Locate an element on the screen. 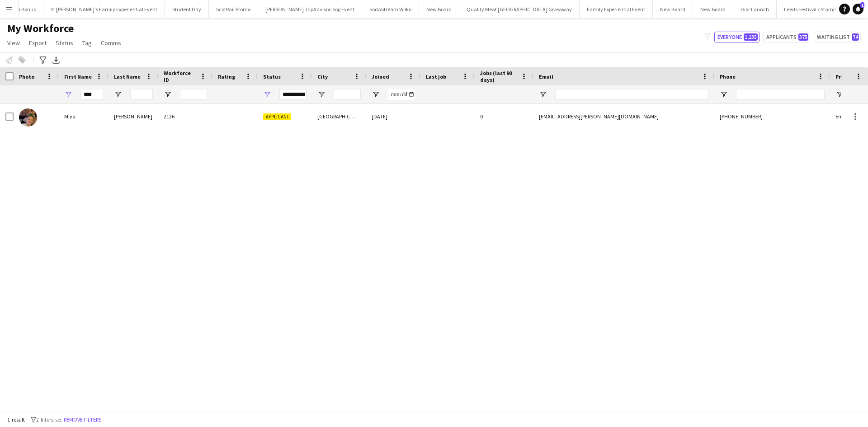 The width and height of the screenshot is (868, 427). span: First Name is located at coordinates (78, 76).